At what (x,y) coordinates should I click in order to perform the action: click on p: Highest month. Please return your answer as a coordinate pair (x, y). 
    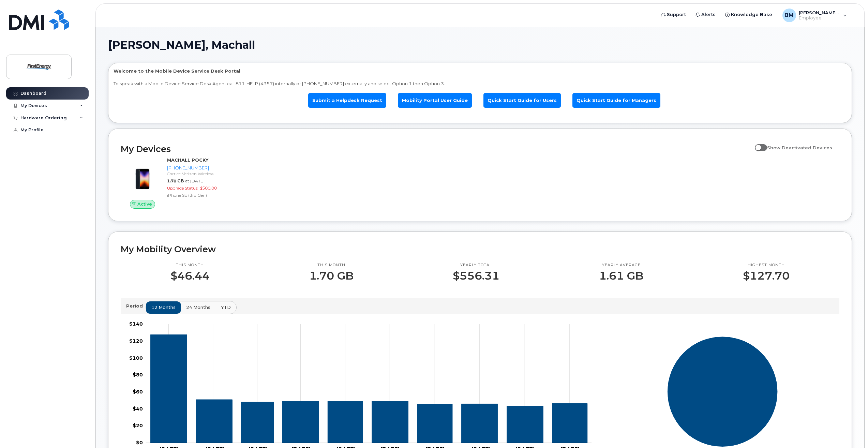
    Looking at the image, I should click on (765, 265).